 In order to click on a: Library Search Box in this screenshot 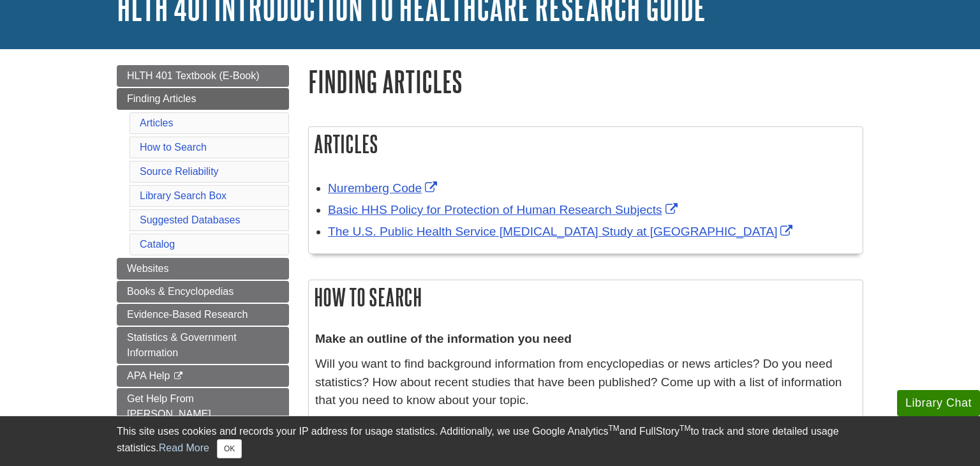, I will do `click(183, 195)`.